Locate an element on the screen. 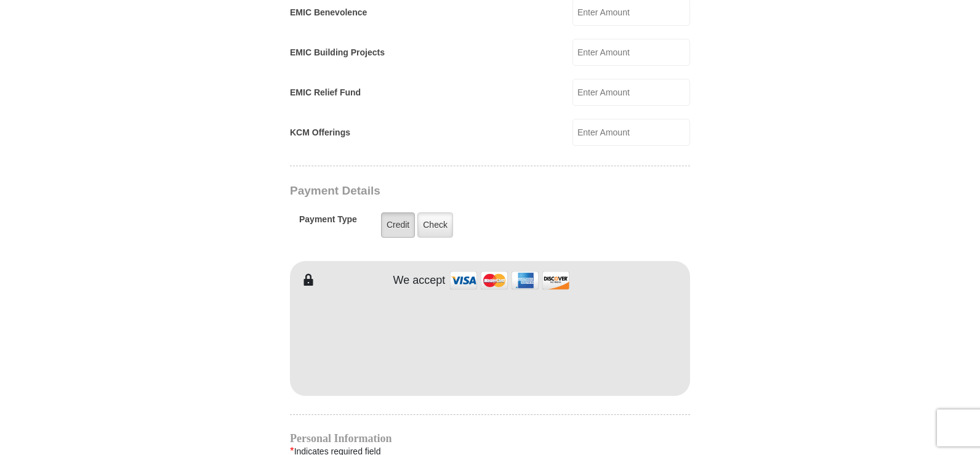 The height and width of the screenshot is (455, 980). label: EMIC Relief Fund is located at coordinates (325, 92).